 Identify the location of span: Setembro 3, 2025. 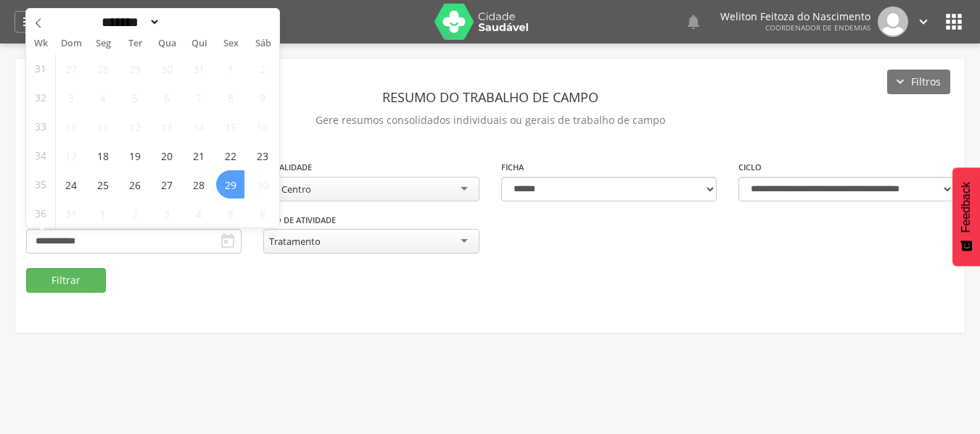
(166, 213).